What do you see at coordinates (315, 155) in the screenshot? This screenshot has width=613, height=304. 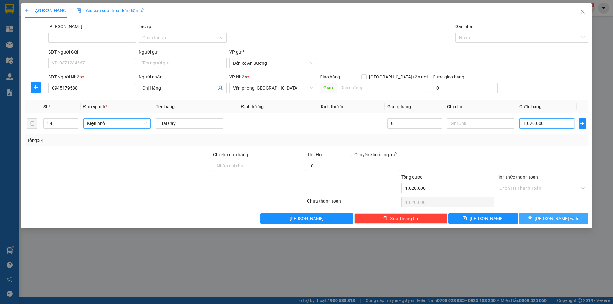 I see `span: Thu Hộ` at bounding box center [315, 155].